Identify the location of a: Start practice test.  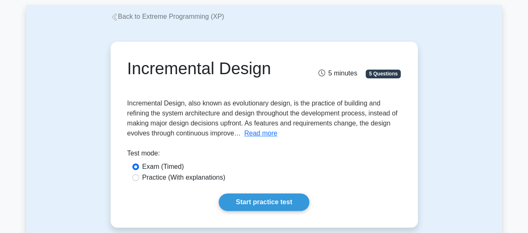
(264, 202).